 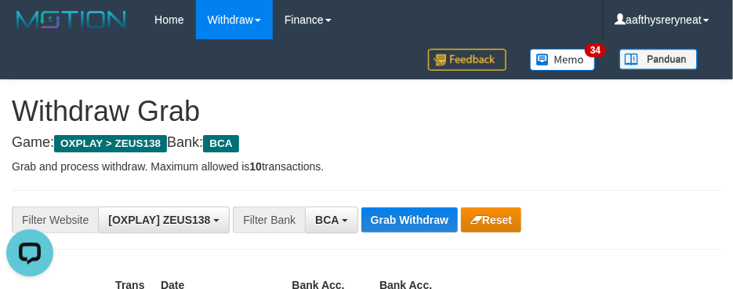 I want to click on span: 34, so click(x=595, y=50).